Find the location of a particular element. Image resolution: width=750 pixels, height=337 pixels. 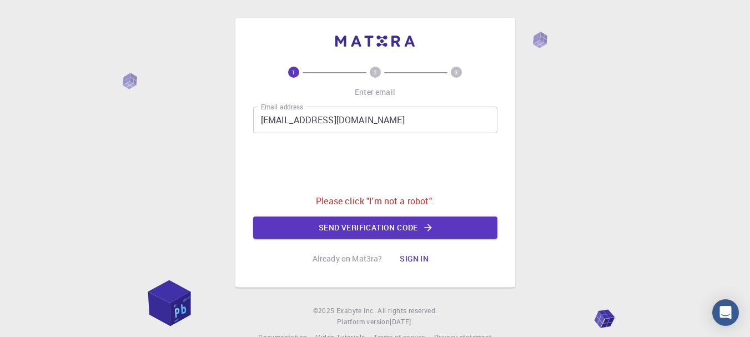

label: Email address is located at coordinates (282, 107).